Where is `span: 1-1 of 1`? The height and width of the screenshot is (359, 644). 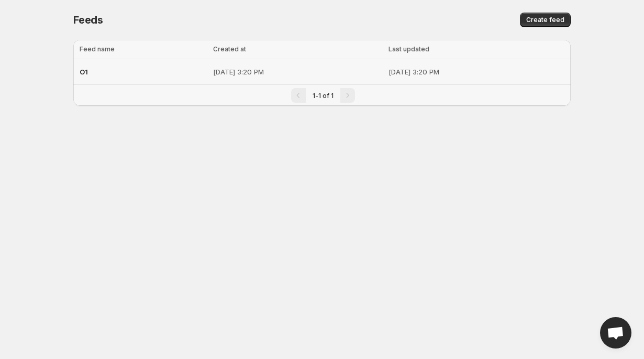 span: 1-1 of 1 is located at coordinates (323, 95).